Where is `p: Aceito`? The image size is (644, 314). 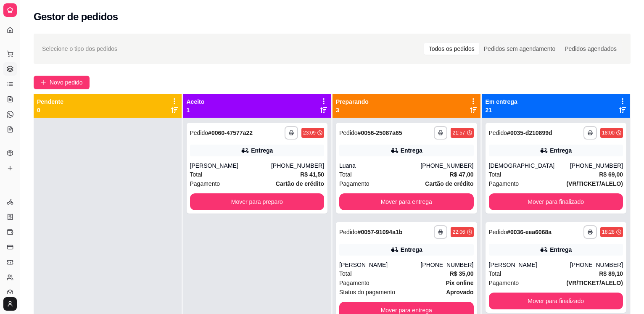 p: Aceito is located at coordinates (195, 102).